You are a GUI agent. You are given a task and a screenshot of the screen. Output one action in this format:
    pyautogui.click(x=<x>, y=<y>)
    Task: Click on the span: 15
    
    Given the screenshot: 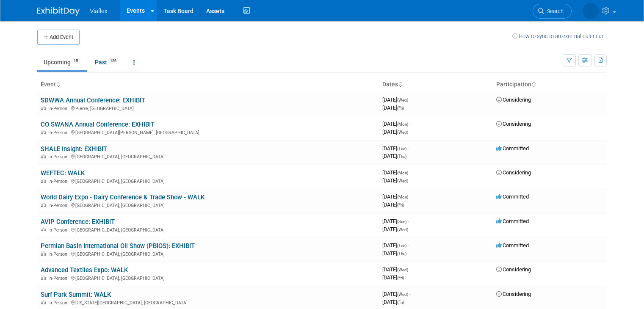 What is the action you would take?
    pyautogui.click(x=76, y=61)
    